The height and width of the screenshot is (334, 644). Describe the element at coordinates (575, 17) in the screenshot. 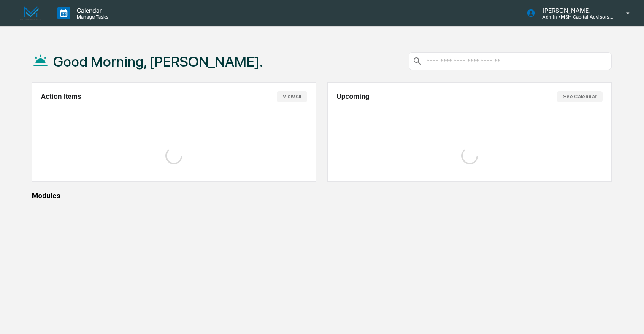

I see `p: Admin • MSH Capital Advisors LLC - RIA` at that location.